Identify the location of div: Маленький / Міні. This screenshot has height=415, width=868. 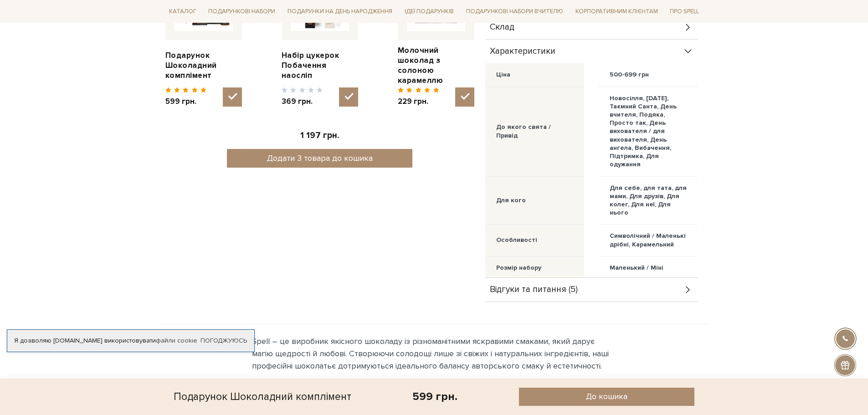
(636, 268).